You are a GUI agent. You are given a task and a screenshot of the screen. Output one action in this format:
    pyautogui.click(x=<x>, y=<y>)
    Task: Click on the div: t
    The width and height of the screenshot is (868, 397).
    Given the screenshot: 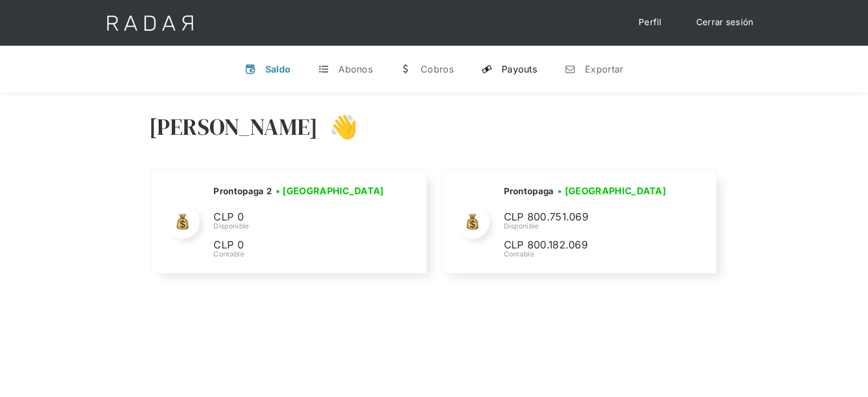 What is the action you would take?
    pyautogui.click(x=324, y=69)
    